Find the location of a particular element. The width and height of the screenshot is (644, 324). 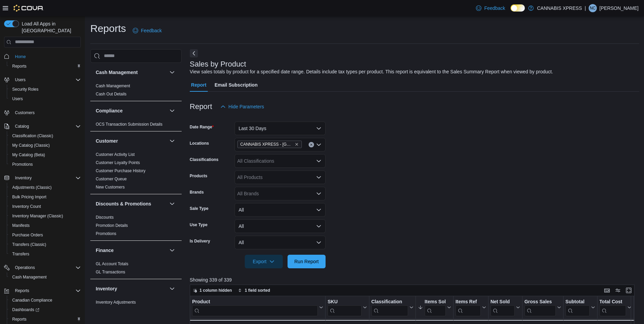

span: NC is located at coordinates (592, 8).